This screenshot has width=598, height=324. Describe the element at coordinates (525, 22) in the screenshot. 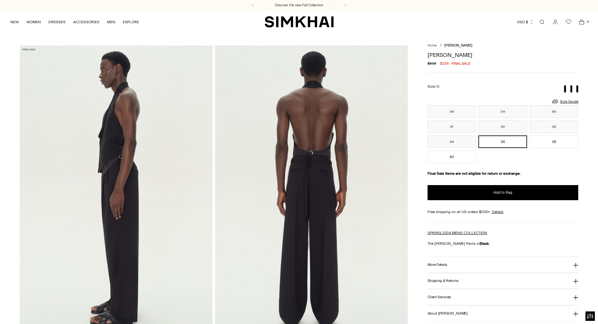

I see `button: USD $` at that location.